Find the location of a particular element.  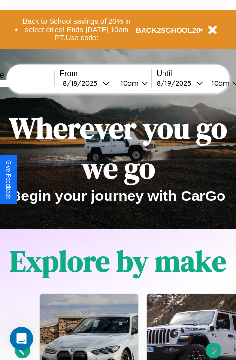

div: Give Feedback is located at coordinates (8, 180).